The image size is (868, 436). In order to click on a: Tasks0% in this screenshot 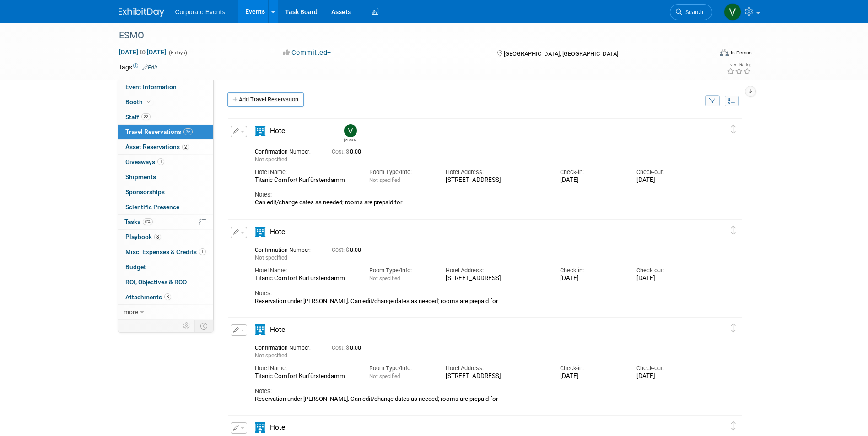, I will do `click(165, 222)`.